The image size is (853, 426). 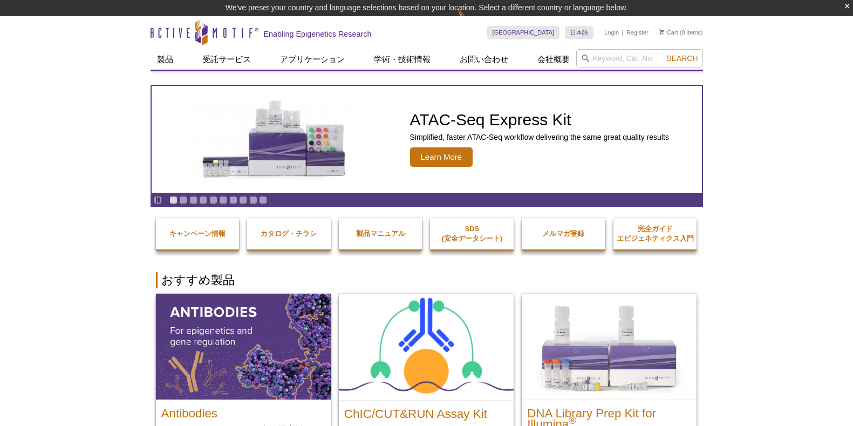 What do you see at coordinates (661, 32) in the screenshot?
I see `img: Your Cart` at bounding box center [661, 32].